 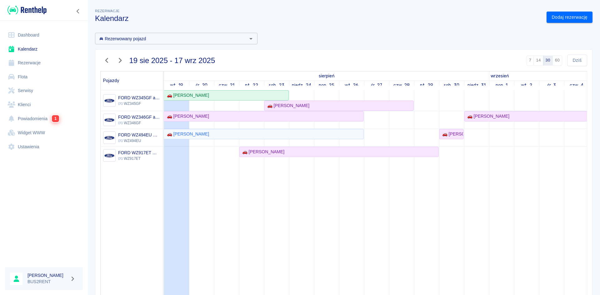 What do you see at coordinates (552, 85) in the screenshot?
I see `a: 3 września 2025` at bounding box center [552, 85].